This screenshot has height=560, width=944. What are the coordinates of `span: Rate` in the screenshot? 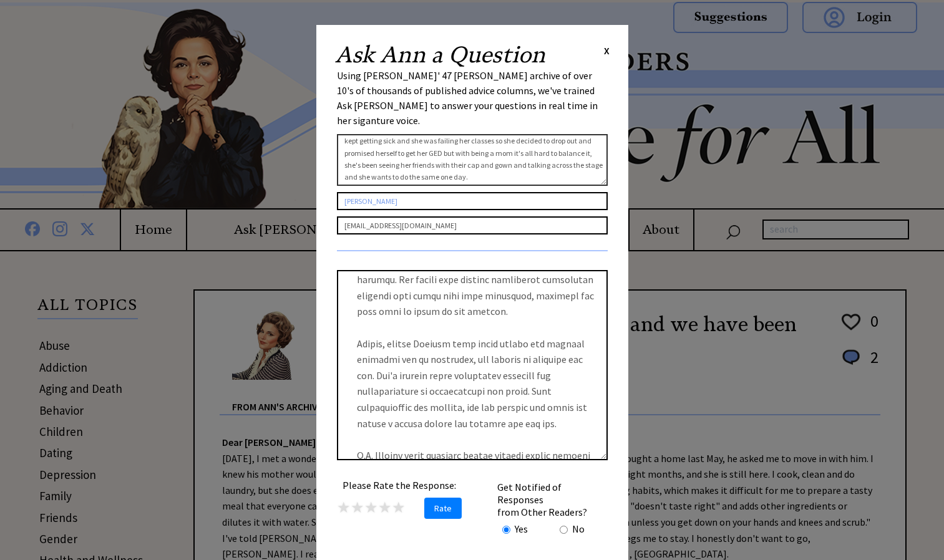 It's located at (443, 509).